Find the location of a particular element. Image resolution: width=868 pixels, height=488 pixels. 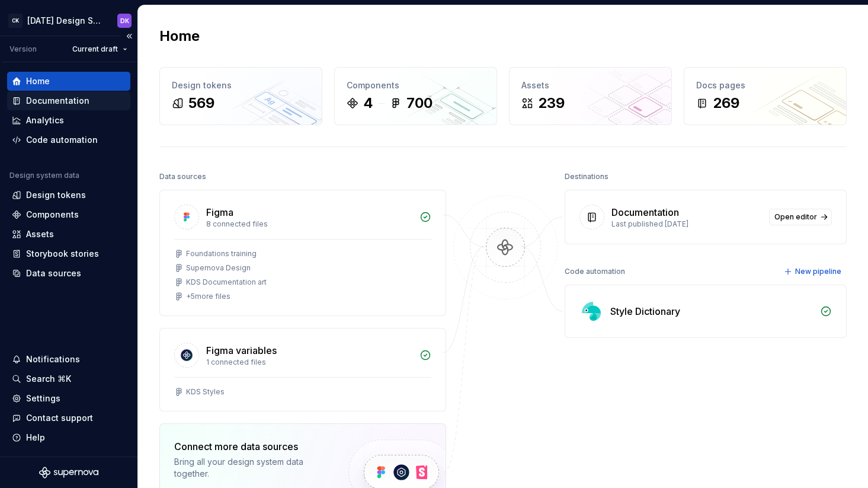

div: Home is located at coordinates (38, 81).